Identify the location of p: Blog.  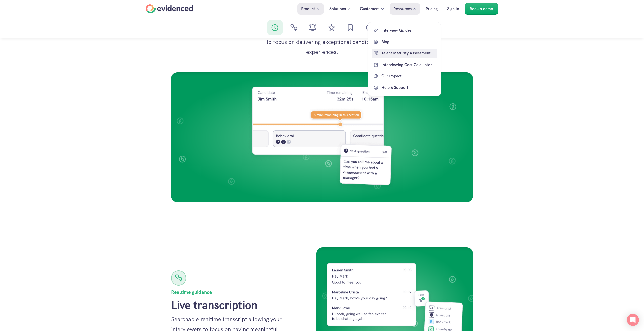
(408, 42).